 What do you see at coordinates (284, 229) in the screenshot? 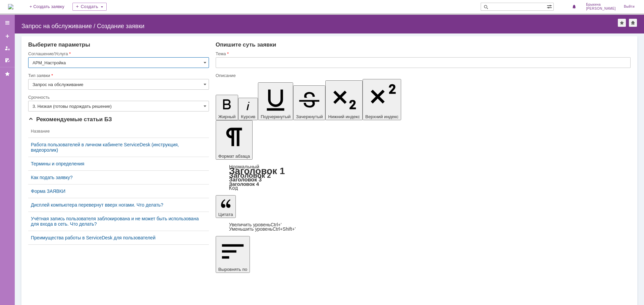
I see `span: Ctrl+Shift+'` at bounding box center [284, 229].